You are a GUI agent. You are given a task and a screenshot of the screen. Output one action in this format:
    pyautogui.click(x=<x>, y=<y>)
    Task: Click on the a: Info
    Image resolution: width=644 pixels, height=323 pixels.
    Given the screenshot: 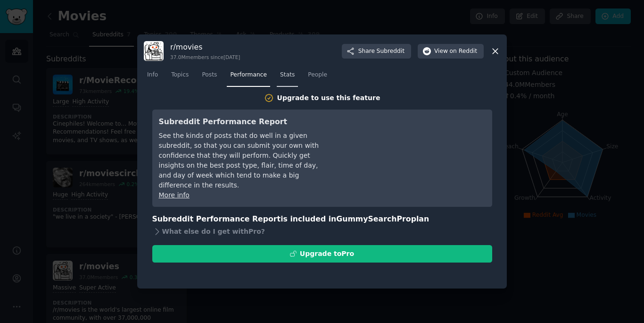 What is the action you would take?
    pyautogui.click(x=152, y=77)
    